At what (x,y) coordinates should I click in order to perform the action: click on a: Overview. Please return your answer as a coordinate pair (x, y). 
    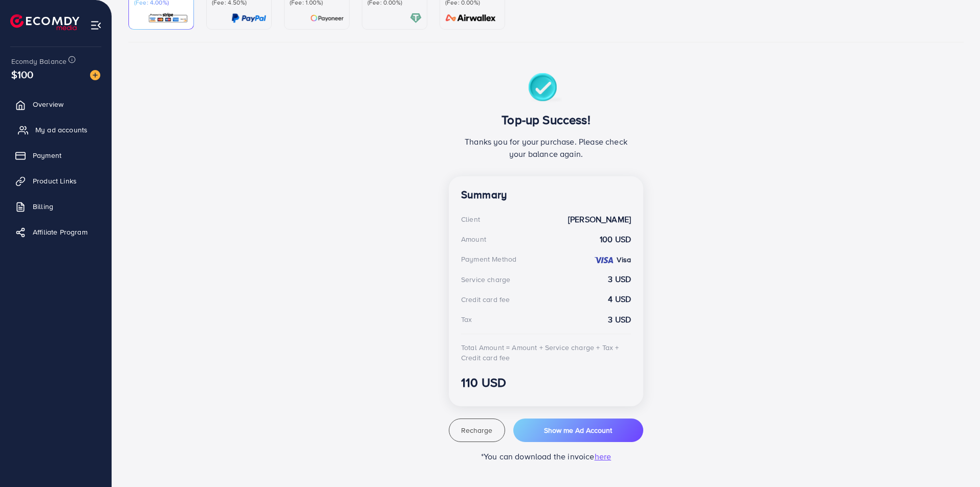
    Looking at the image, I should click on (56, 105).